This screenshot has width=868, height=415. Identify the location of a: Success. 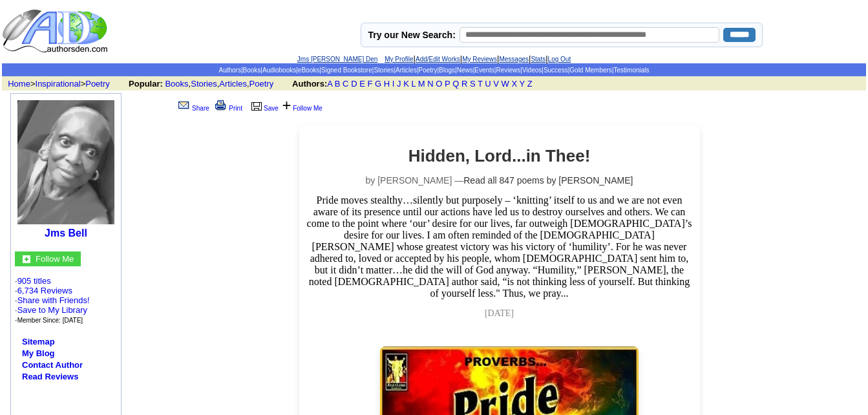
(556, 70).